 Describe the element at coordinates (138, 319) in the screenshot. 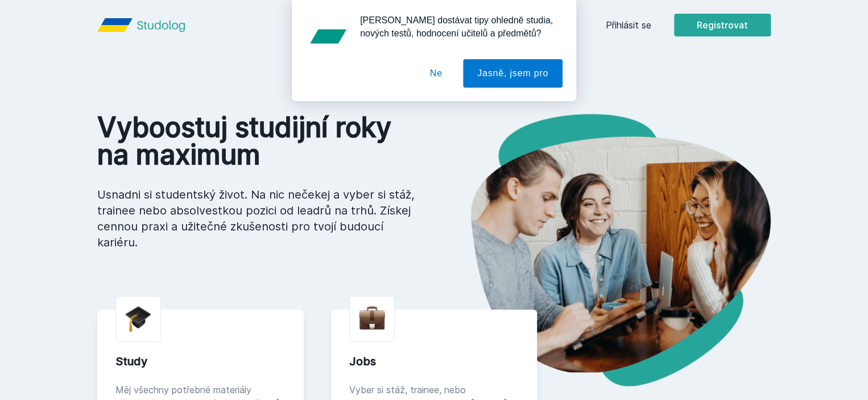

I see `img: graduation-cap.png` at that location.